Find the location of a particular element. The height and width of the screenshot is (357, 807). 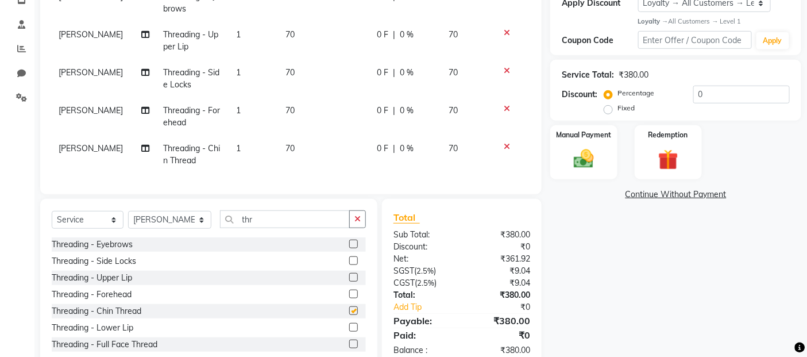

span: CGST is located at coordinates (404, 283).